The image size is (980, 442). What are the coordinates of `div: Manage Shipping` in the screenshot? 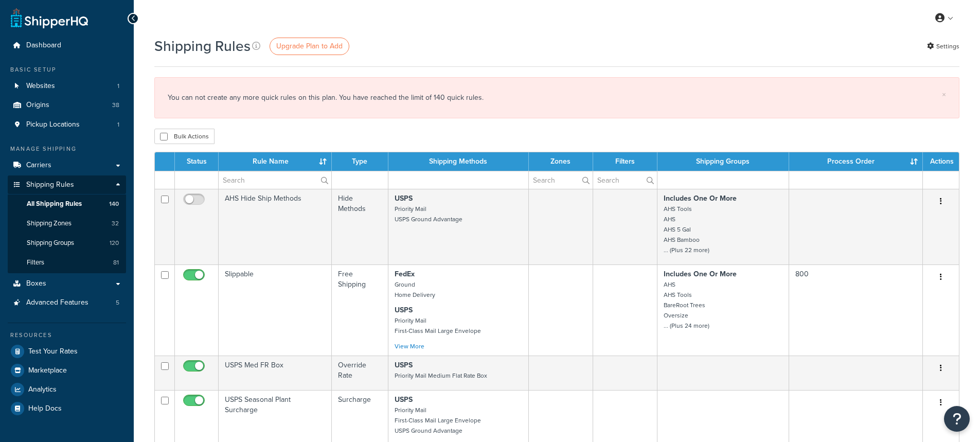 It's located at (67, 148).